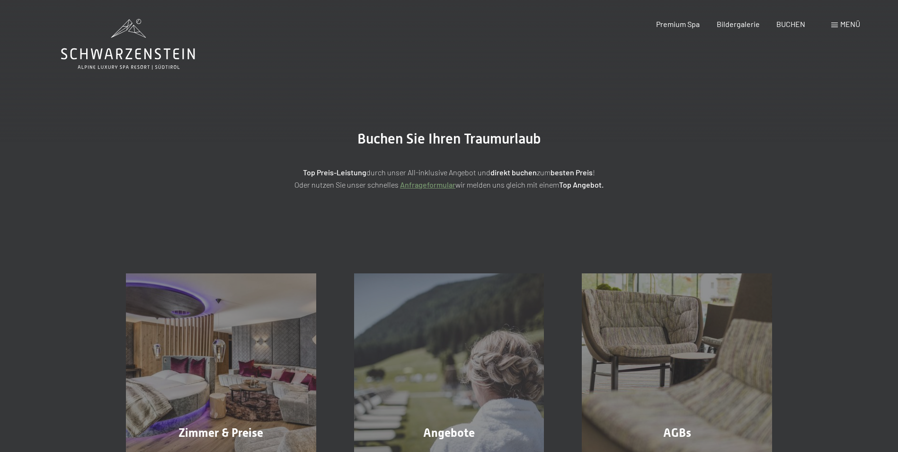 This screenshot has height=452, width=898. I want to click on span: AGBs, so click(677, 432).